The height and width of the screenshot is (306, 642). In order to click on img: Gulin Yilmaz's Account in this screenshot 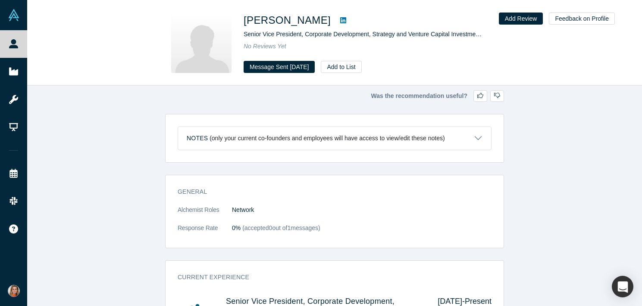, I will do `click(14, 291)`.